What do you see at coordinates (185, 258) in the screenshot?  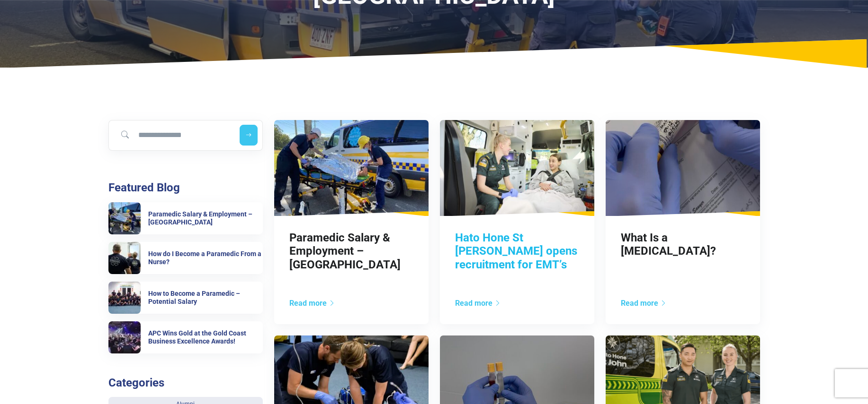 I see `a: How do I Become a Paramedic From a Nurse? How do I Become a Paramedic From a Nurse?` at bounding box center [185, 258].